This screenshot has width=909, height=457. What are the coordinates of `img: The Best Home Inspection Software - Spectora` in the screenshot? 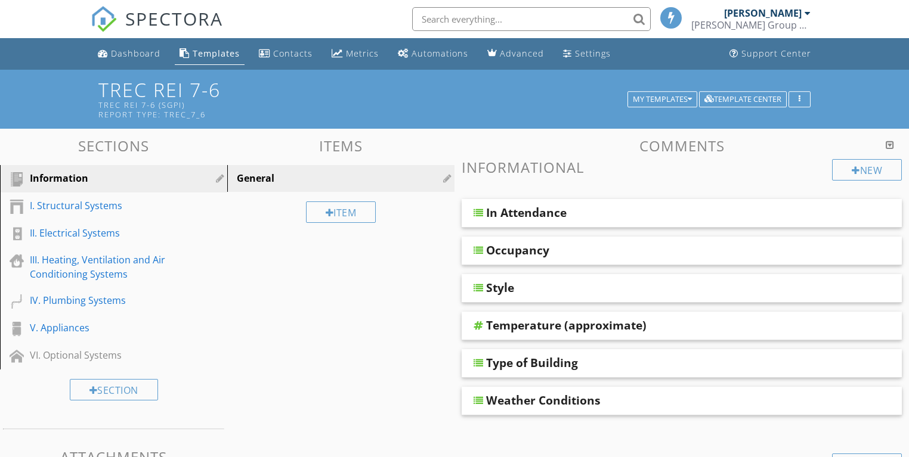 It's located at (104, 19).